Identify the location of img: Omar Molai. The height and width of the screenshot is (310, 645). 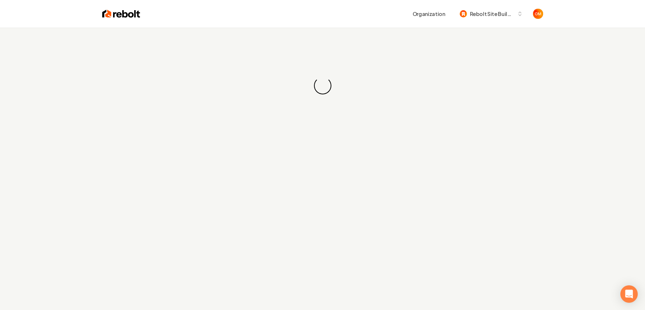
(538, 14).